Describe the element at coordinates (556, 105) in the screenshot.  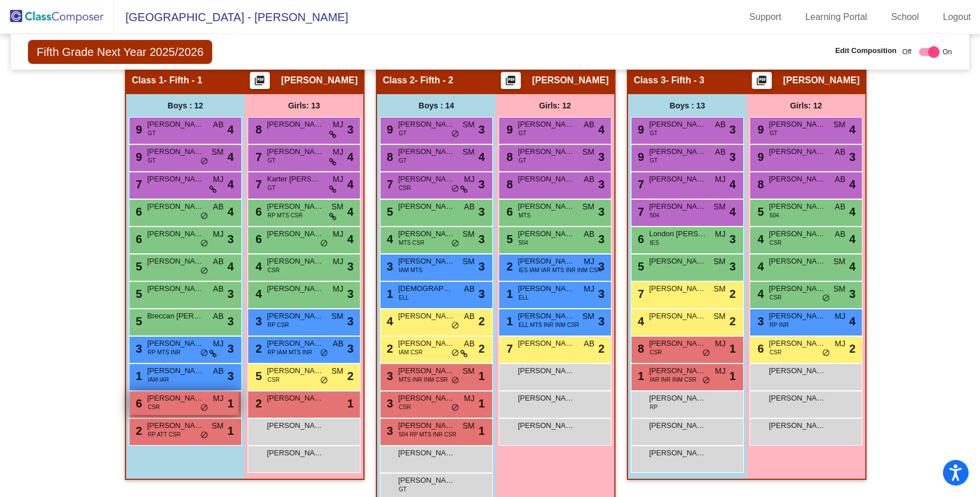
I see `div: Girls: 12` at that location.